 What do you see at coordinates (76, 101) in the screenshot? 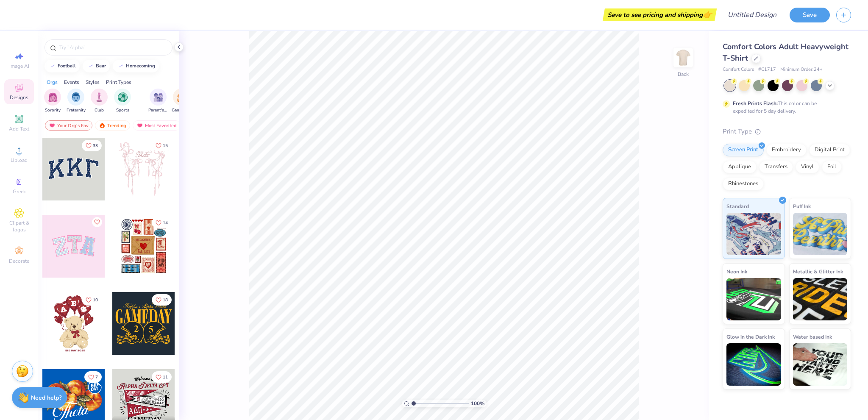
I see `div: filter for Fraternity` at bounding box center [76, 101].